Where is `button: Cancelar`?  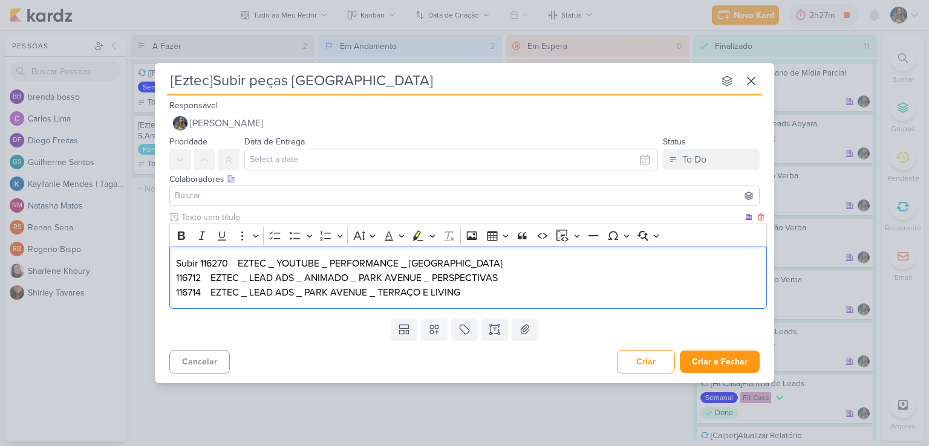
button: Cancelar is located at coordinates (200, 362).